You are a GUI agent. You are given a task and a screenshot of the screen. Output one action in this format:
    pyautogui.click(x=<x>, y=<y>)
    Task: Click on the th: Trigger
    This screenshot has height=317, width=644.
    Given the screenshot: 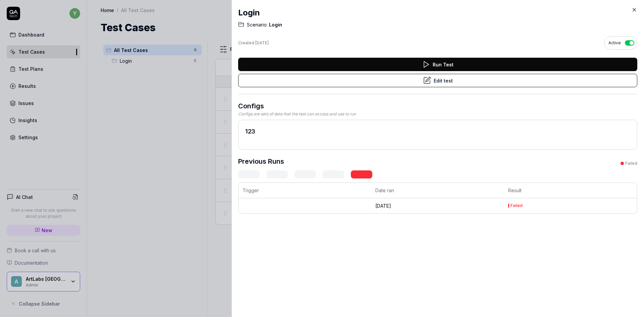 What is the action you would take?
    pyautogui.click(x=305, y=190)
    